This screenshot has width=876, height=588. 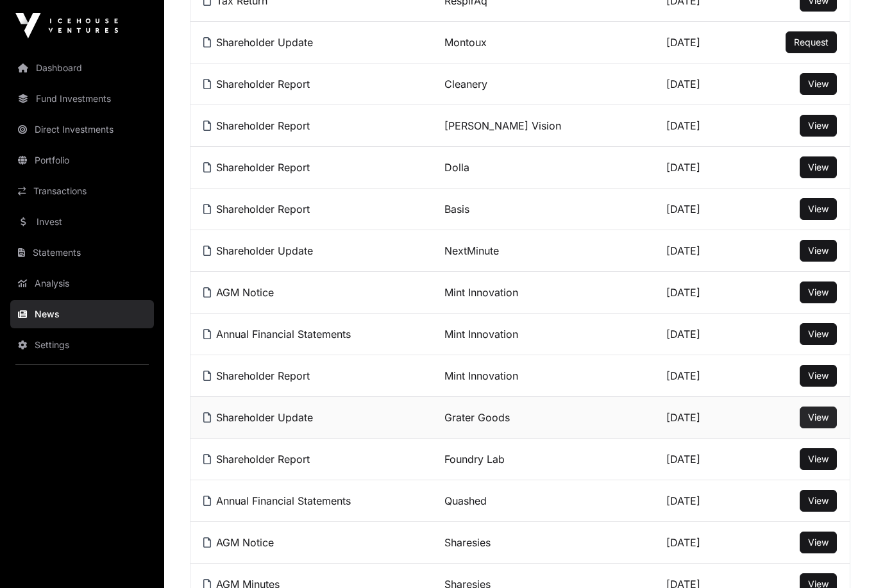 What do you see at coordinates (67, 26) in the screenshot?
I see `img: Icehouse Ventures Logo` at bounding box center [67, 26].